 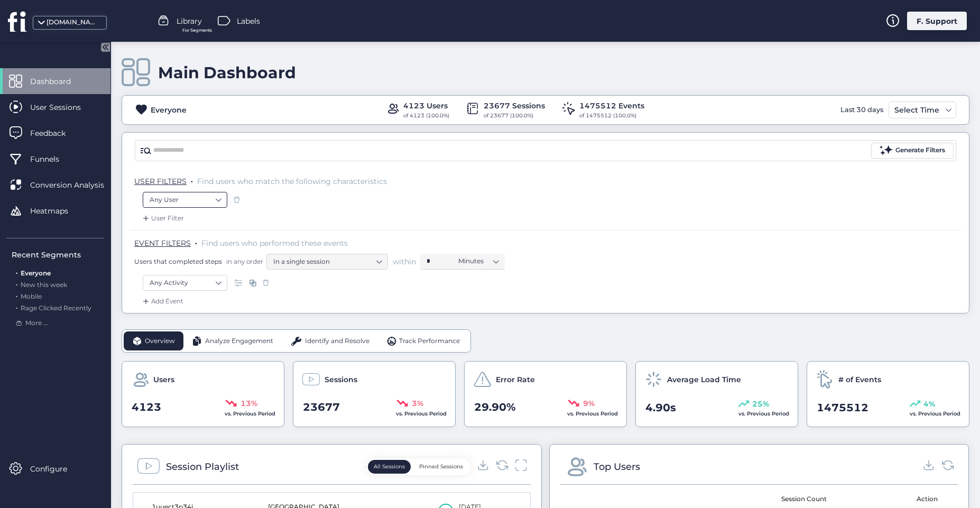 What do you see at coordinates (178, 261) in the screenshot?
I see `span: Users that completed steps` at bounding box center [178, 261].